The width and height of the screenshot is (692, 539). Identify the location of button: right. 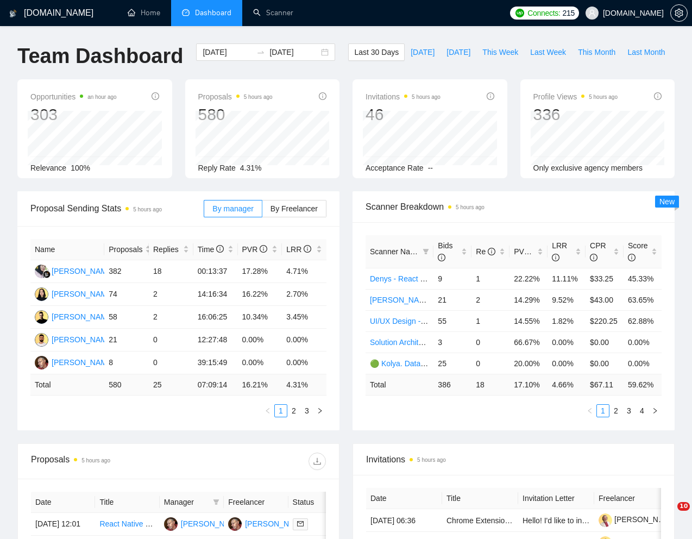
(320, 411).